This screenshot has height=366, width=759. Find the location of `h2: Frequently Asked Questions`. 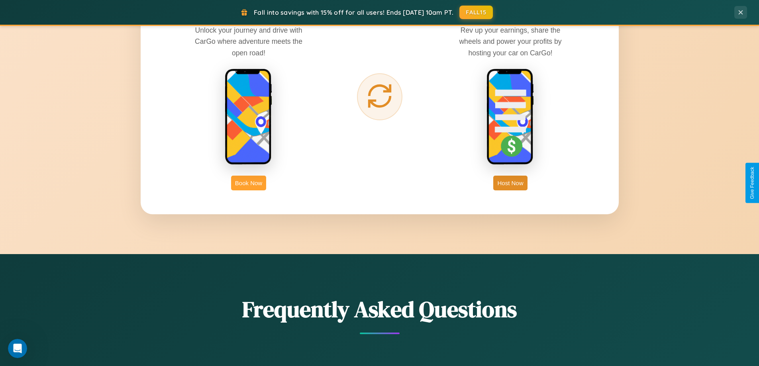

h2: Frequently Asked Questions is located at coordinates (380, 309).